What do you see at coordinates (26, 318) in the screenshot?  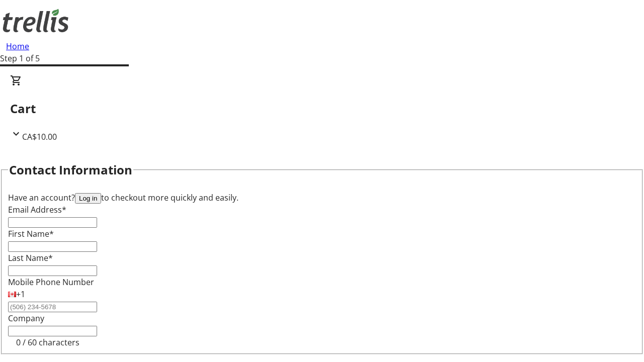 I see `label: Company` at bounding box center [26, 318].